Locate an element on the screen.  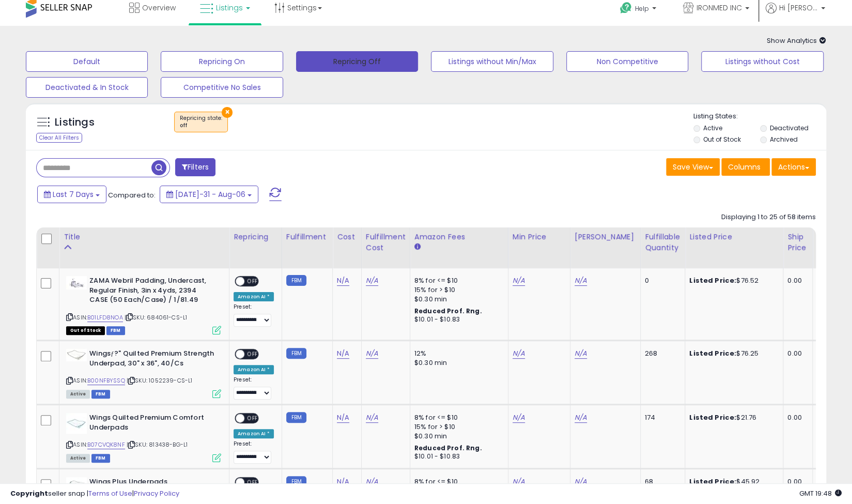
button: Competitive No Sales is located at coordinates (221, 88).